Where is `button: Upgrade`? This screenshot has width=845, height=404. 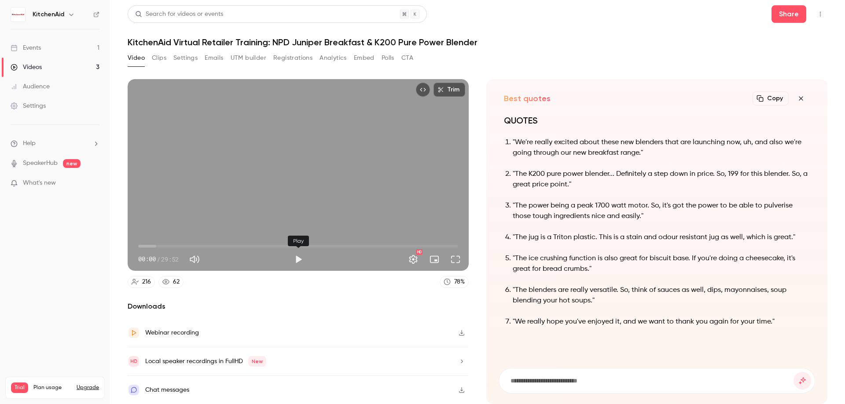 button: Upgrade is located at coordinates (88, 388).